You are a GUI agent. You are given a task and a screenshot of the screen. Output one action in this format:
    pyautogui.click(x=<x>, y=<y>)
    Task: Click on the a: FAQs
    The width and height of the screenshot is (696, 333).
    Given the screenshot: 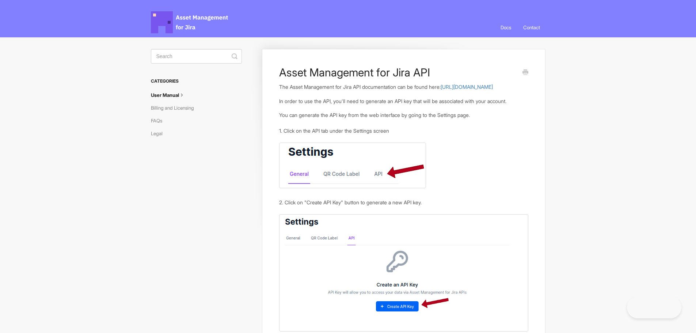 What is the action you would take?
    pyautogui.click(x=159, y=121)
    